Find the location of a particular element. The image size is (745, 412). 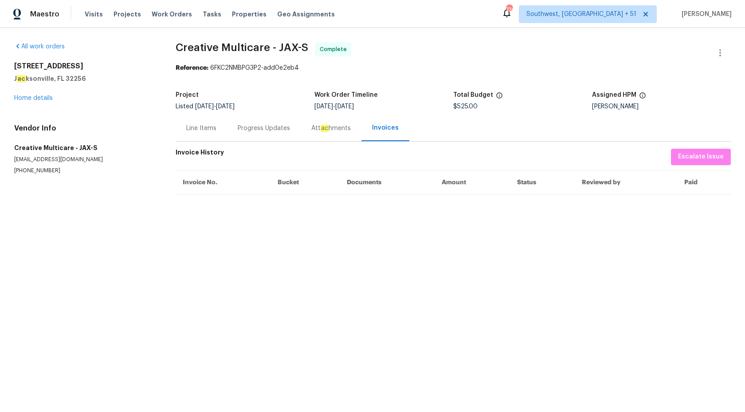

span: The total cost of line items that have been proposed by Opendoor. This sum includes line items th... is located at coordinates (499, 98).